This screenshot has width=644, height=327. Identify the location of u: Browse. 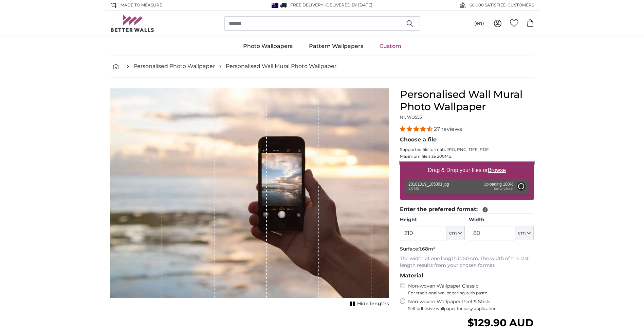
(497, 170).